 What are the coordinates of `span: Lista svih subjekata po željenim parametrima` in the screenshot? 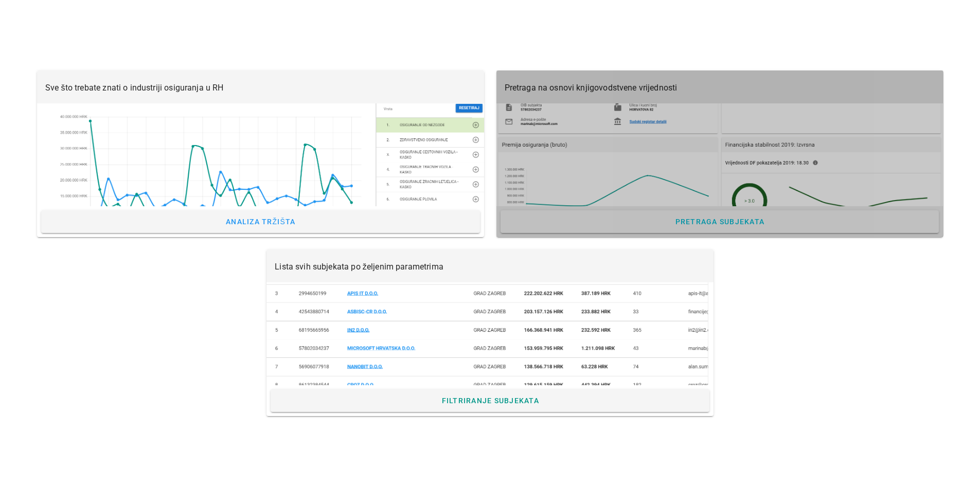 It's located at (359, 267).